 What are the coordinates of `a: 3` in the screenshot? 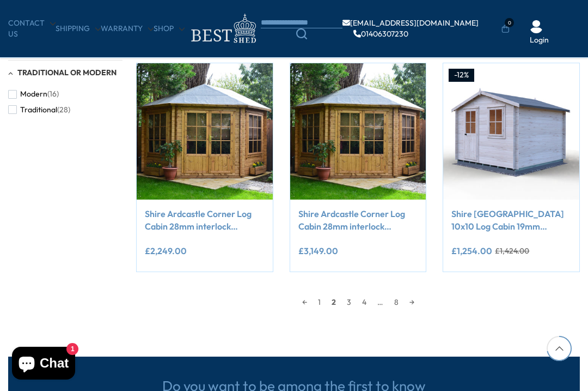 It's located at (349, 302).